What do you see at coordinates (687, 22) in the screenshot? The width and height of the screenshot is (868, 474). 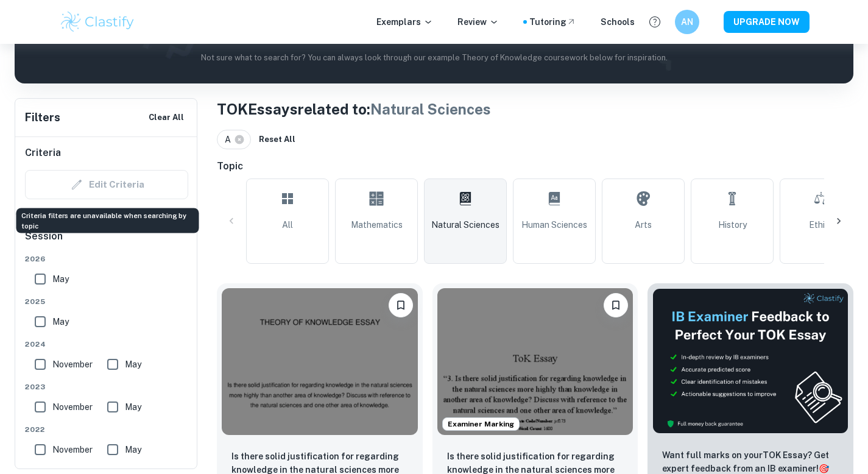 I see `button: AN` at bounding box center [687, 22].